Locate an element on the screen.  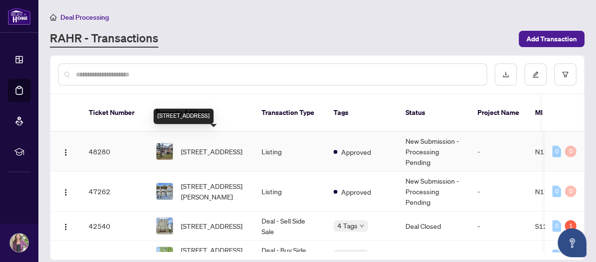
span: down is located at coordinates (362, 226).